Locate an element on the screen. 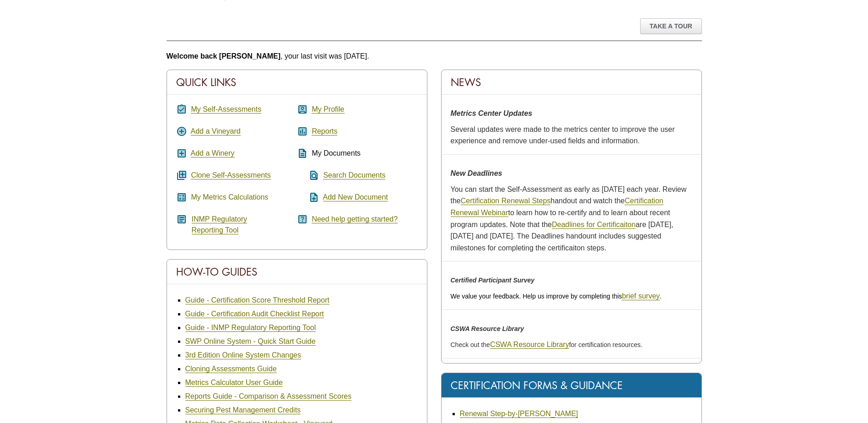 The image size is (868, 423). strong: Metrics Center Updates is located at coordinates (491, 113).